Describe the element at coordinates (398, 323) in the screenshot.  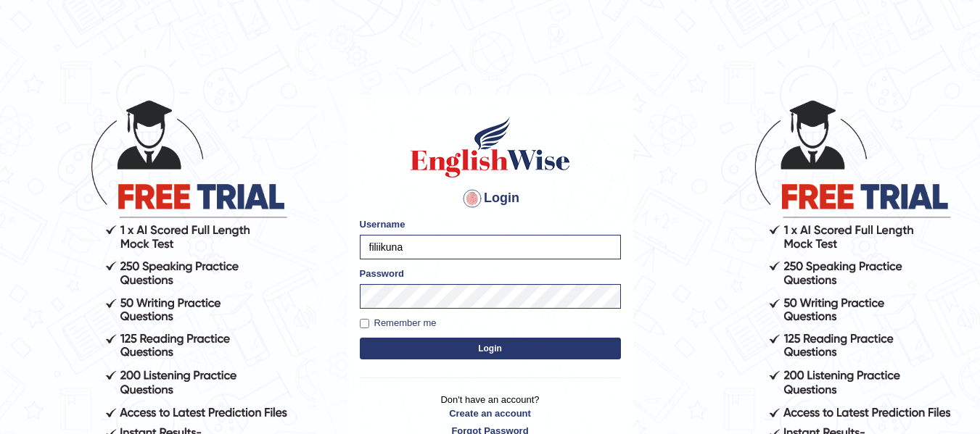
I see `label: Remember me` at that location.